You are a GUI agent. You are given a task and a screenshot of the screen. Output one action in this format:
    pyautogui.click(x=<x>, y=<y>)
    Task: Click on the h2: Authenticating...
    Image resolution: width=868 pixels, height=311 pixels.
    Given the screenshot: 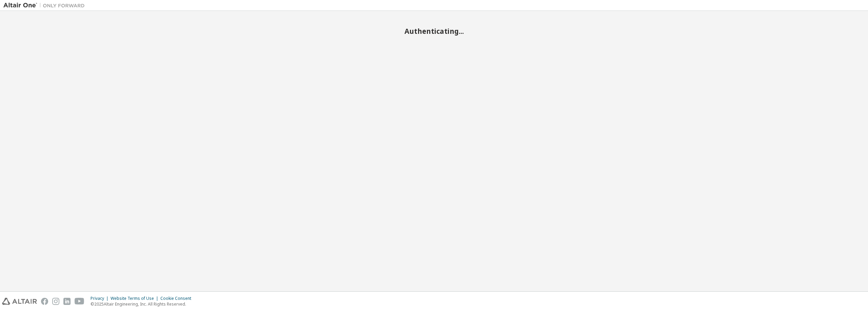 What is the action you would take?
    pyautogui.click(x=434, y=31)
    